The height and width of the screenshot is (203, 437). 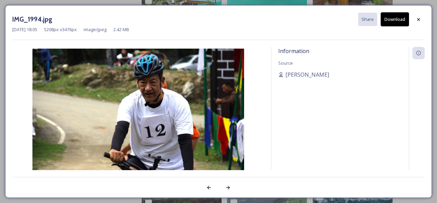 I want to click on img: IMG_1994.jpg, so click(x=138, y=119).